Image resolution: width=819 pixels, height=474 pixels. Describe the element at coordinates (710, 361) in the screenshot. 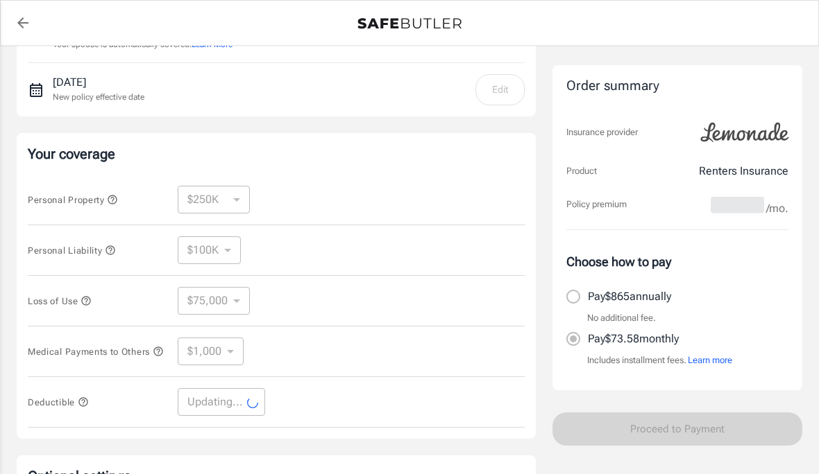

I see `button: Learn more` at that location.